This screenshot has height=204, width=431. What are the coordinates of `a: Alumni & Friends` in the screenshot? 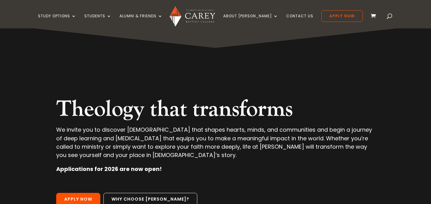 It's located at (141, 21).